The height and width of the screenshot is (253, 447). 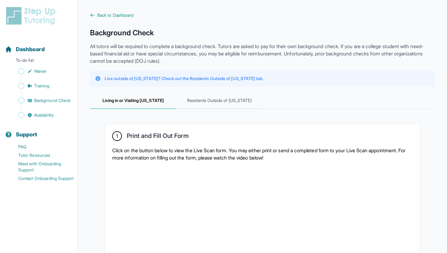 I want to click on h2: Print and Fill Out Form, so click(x=158, y=137).